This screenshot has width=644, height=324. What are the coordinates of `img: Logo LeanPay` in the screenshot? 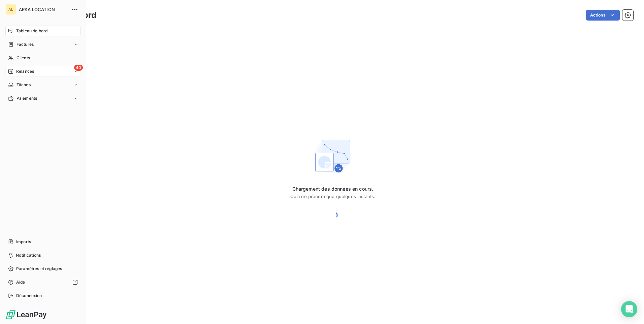 It's located at (26, 314).